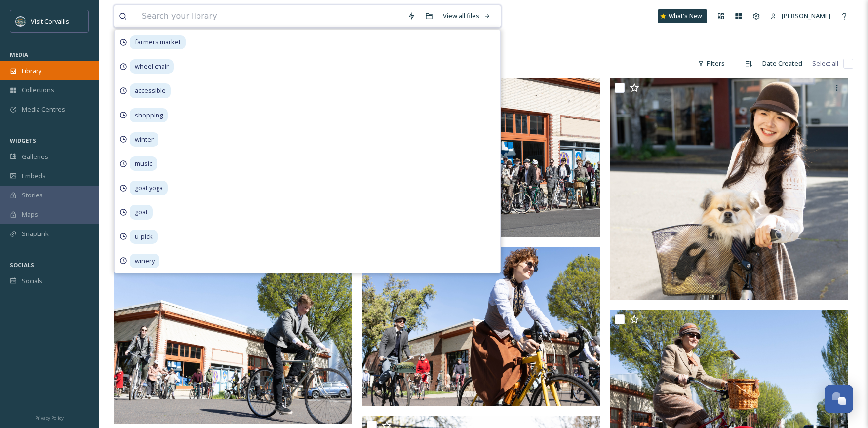 The image size is (868, 428). What do you see at coordinates (148, 115) in the screenshot?
I see `span: shopping` at bounding box center [148, 115].